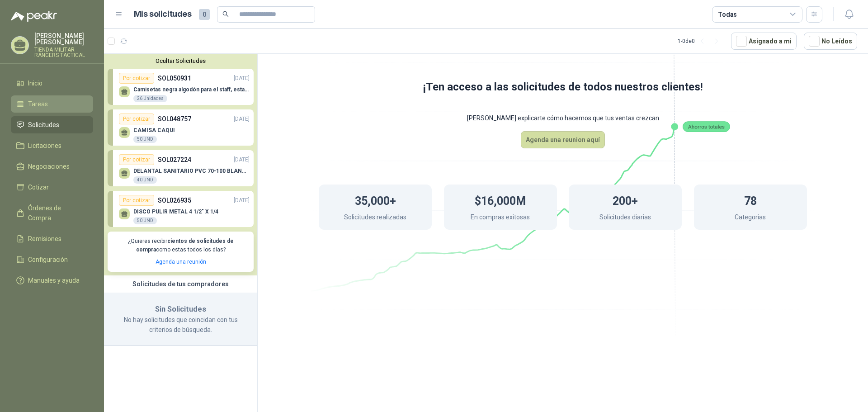 The width and height of the screenshot is (868, 412). What do you see at coordinates (563, 87) in the screenshot?
I see `h1: ¡Ten acceso a las solicitudes de todos nuestros clientes!` at bounding box center [563, 87].